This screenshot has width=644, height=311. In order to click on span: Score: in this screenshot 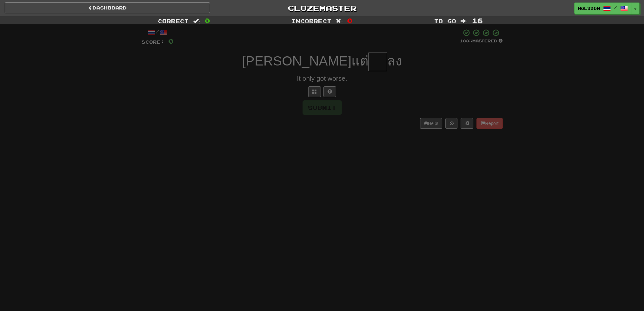, I will do `click(153, 42)`.